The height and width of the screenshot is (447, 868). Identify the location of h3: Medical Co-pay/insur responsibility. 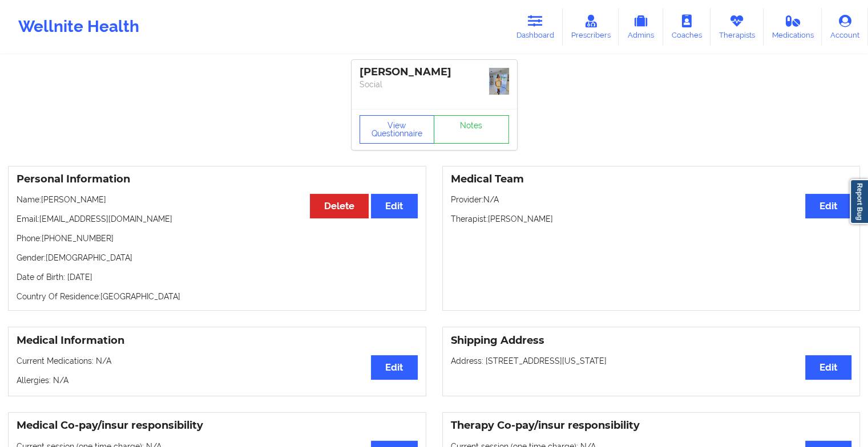
(217, 426).